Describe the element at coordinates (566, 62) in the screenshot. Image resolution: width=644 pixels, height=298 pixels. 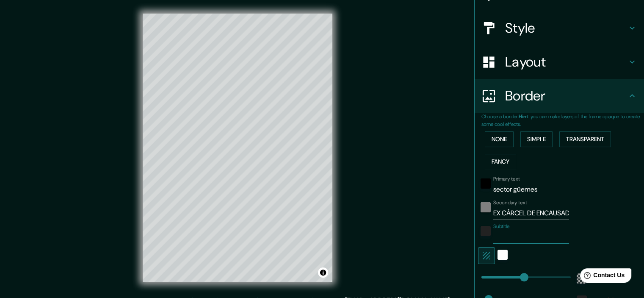
I see `h4: Layout` at that location.